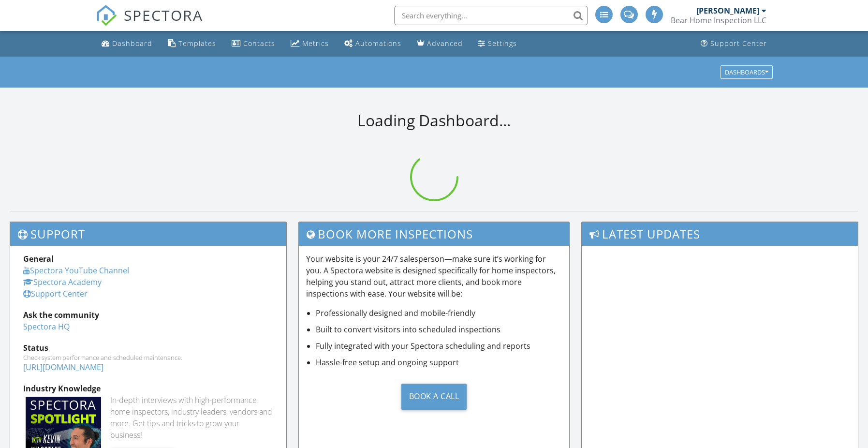 The height and width of the screenshot is (448, 868). Describe the element at coordinates (439, 329) in the screenshot. I see `li: Built to convert visitors into scheduled inspections` at that location.